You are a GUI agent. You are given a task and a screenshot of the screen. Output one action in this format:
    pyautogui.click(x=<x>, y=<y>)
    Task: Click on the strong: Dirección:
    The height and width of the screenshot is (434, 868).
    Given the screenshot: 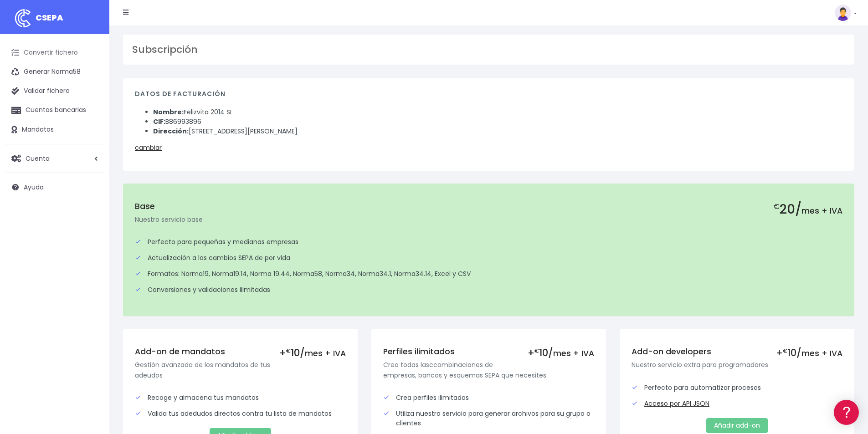 What is the action you would take?
    pyautogui.click(x=171, y=131)
    